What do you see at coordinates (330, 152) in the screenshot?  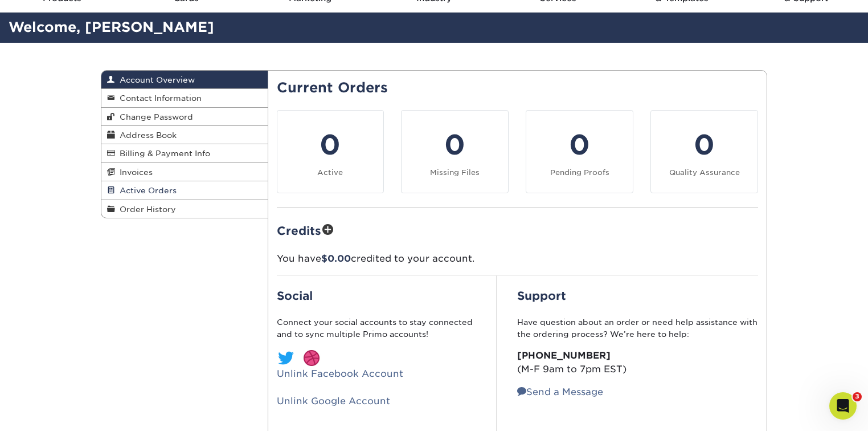 I see `a: 0 Active` at bounding box center [330, 152].